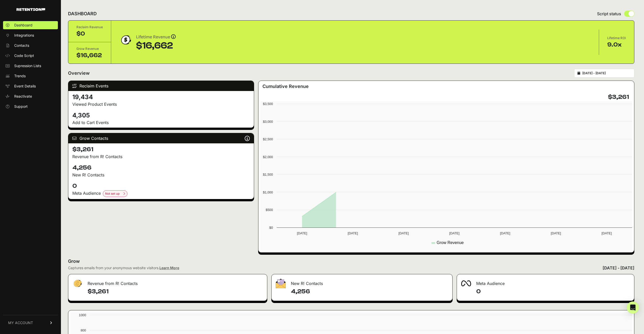  Describe the element at coordinates (617, 38) in the screenshot. I see `div: Lifetime ROI` at that location.